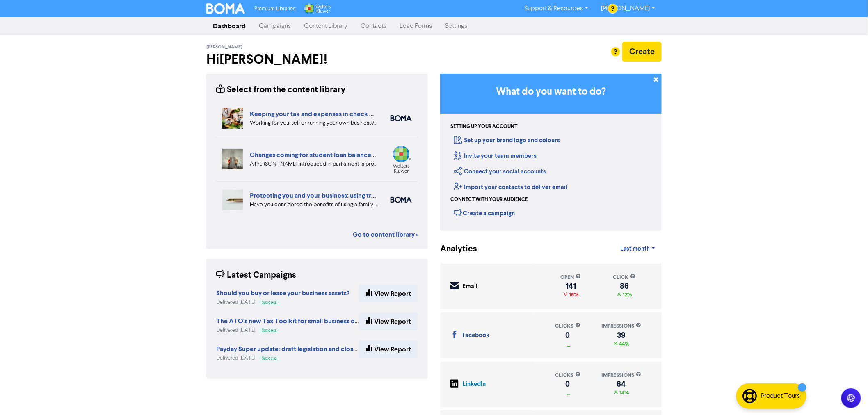  I want to click on a: Campaigns, so click(275, 27).